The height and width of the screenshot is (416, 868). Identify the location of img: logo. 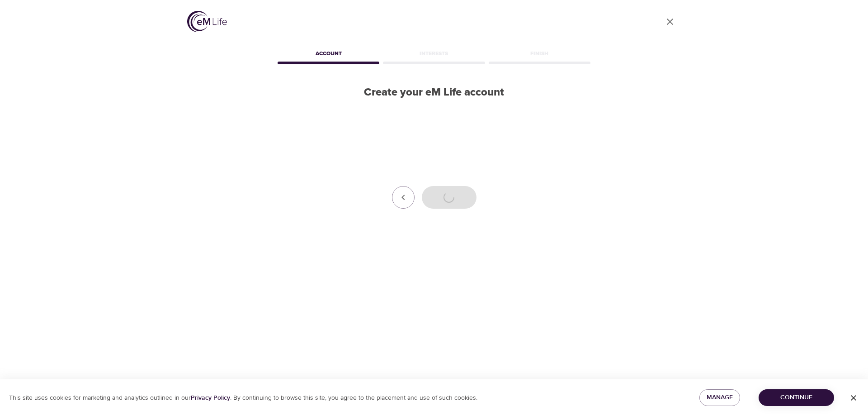
(207, 21).